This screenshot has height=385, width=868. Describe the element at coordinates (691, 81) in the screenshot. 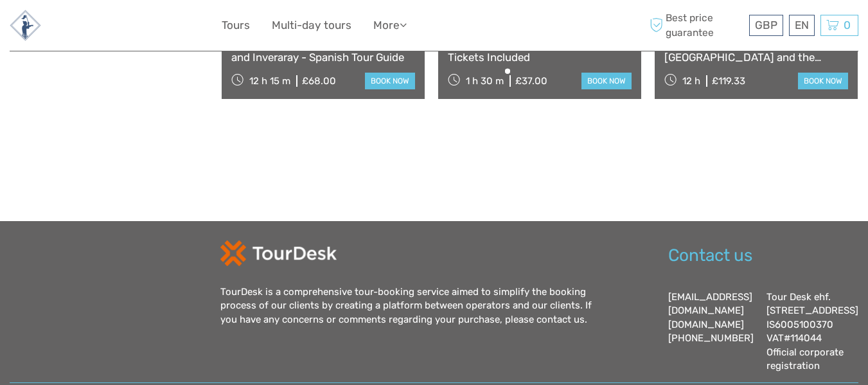

I see `span: 12 h` at that location.